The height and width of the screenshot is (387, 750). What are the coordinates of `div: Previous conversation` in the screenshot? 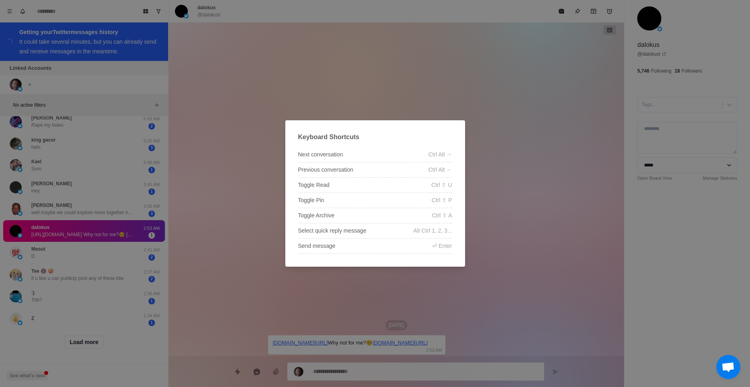 It's located at (326, 170).